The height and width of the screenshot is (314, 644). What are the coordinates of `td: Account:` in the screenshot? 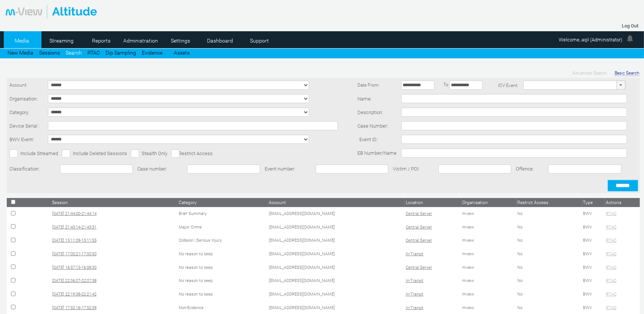 It's located at (26, 85).